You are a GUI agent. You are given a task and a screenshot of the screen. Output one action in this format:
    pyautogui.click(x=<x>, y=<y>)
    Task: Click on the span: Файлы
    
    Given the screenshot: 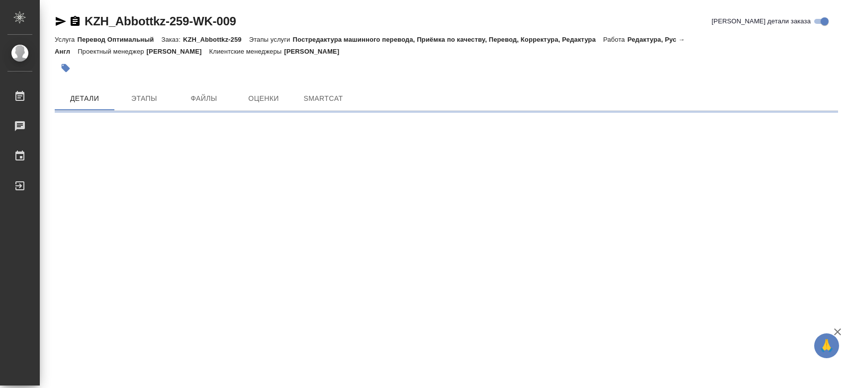 What is the action you would take?
    pyautogui.click(x=204, y=98)
    